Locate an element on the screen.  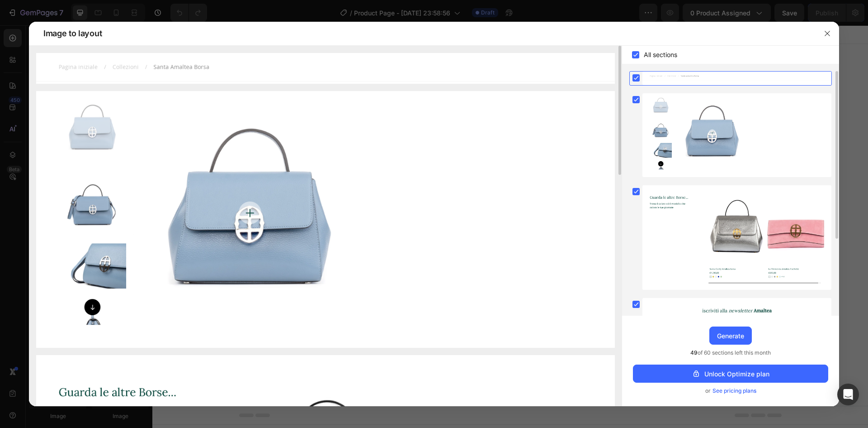
div: Generate is located at coordinates (731, 336).